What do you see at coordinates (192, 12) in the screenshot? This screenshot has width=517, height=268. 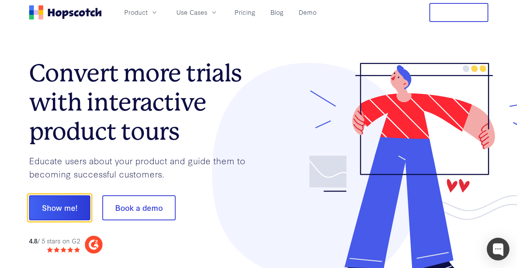 I see `span: Use Cases` at bounding box center [192, 12].